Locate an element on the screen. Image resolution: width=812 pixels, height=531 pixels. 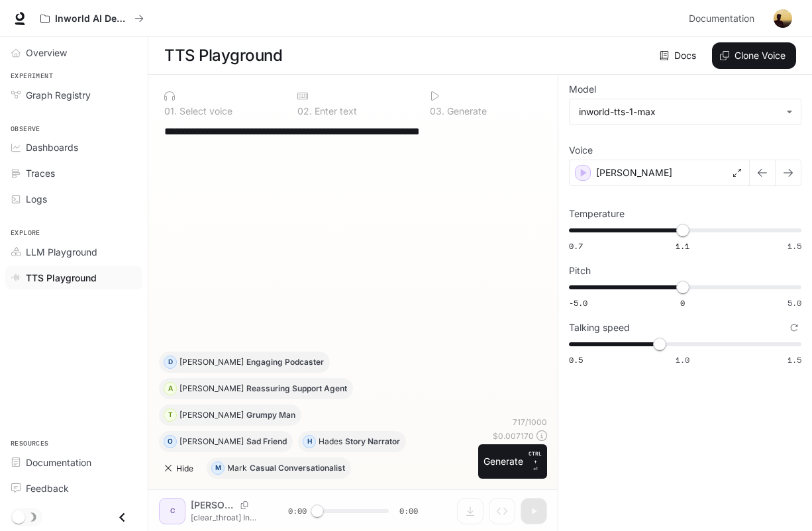
a: Traces is located at coordinates (74, 173).